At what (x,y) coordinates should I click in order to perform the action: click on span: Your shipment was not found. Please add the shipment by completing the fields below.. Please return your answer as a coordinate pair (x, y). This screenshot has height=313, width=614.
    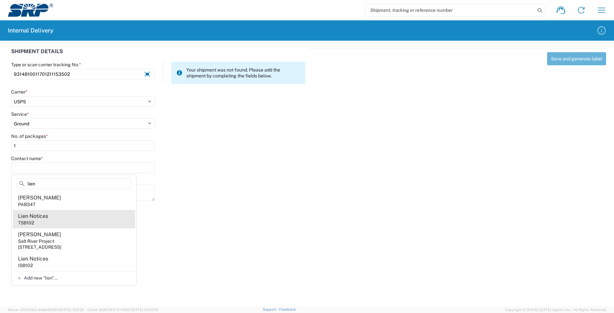
    Looking at the image, I should click on (243, 73).